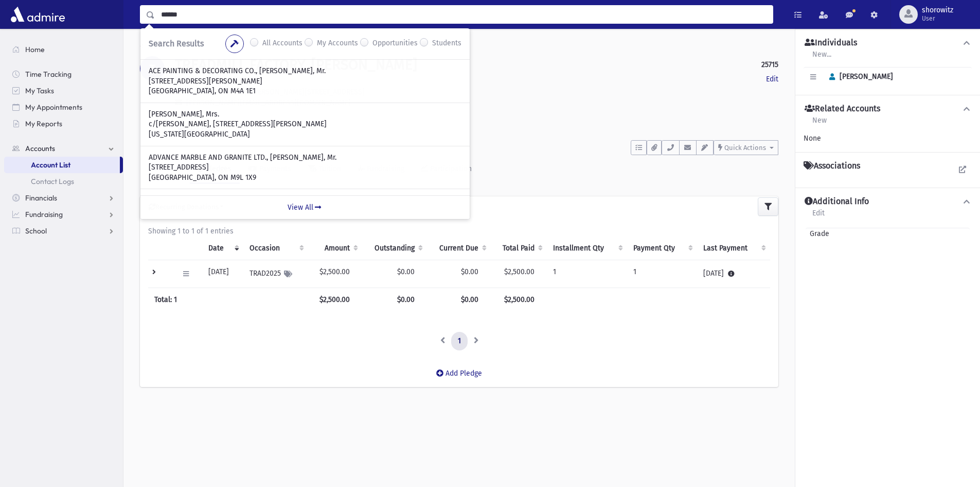 This screenshot has width=980, height=487. I want to click on img: AdmirePro, so click(38, 14).